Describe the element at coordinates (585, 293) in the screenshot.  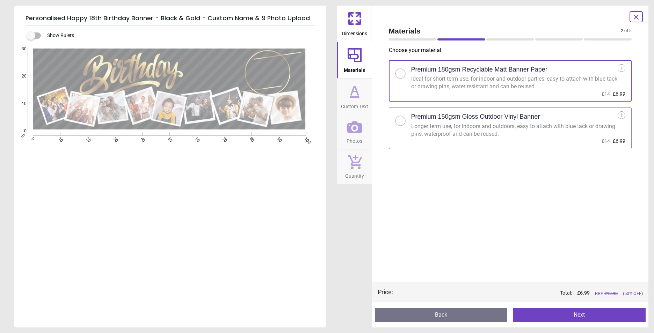
I see `span: 6.99` at that location.